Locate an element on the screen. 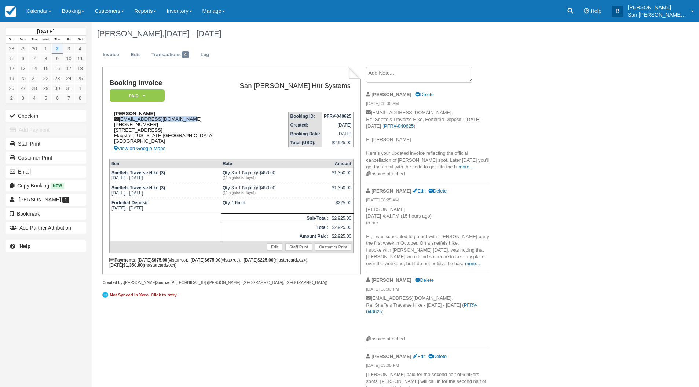  button: Add Payment is located at coordinates (46, 130).